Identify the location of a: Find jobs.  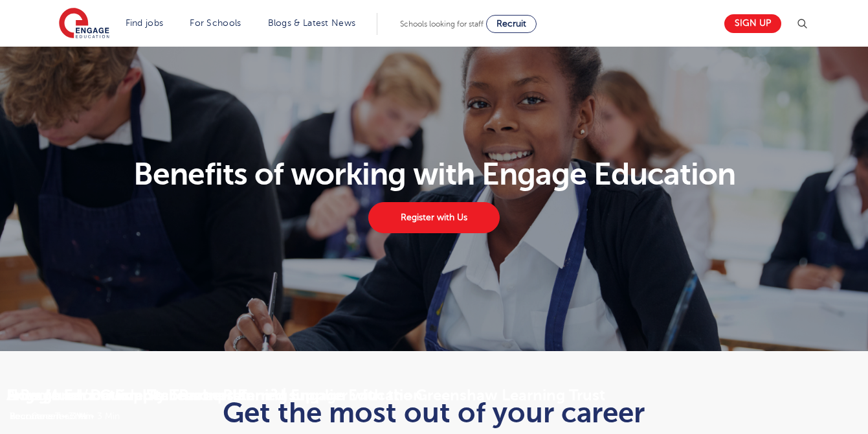
(145, 23).